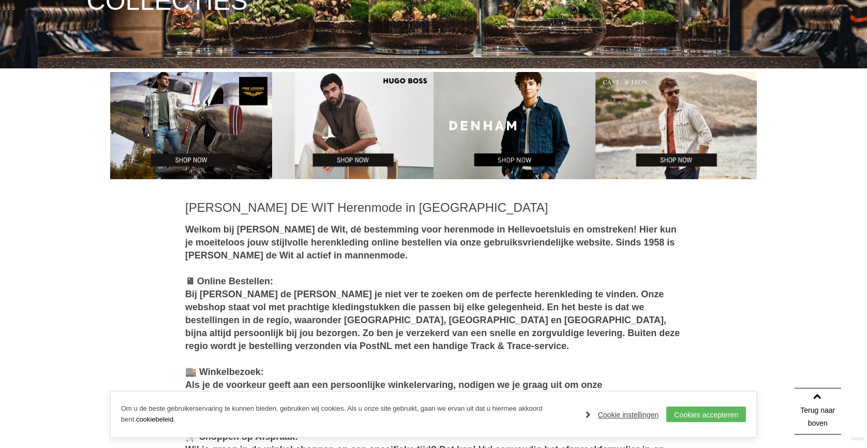  I want to click on img: Denham, so click(514, 126).